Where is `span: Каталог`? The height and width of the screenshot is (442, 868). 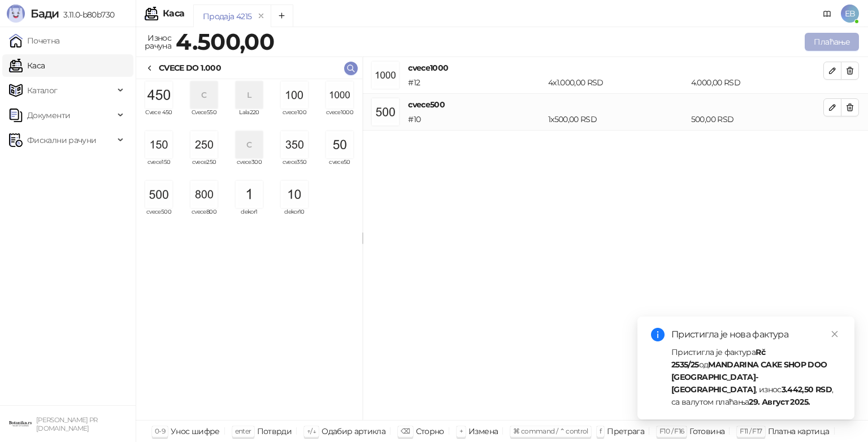
span: Каталог is located at coordinates (42, 91).